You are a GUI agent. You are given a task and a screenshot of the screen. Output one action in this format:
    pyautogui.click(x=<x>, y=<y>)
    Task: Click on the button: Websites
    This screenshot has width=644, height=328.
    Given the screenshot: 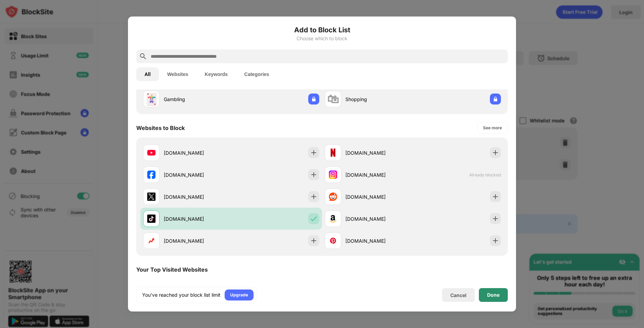 What is the action you would take?
    pyautogui.click(x=177, y=75)
    